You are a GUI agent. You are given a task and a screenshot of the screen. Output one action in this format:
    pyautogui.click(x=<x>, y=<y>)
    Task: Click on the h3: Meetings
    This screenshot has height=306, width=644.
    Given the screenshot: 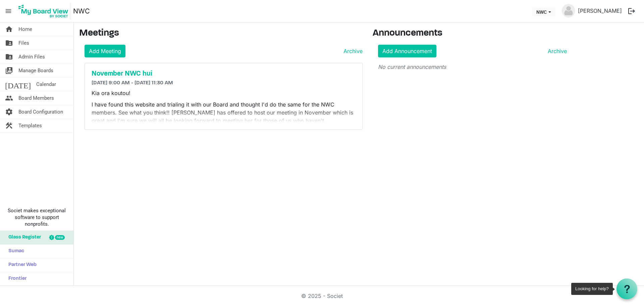 What is the action you would take?
    pyautogui.click(x=221, y=34)
    